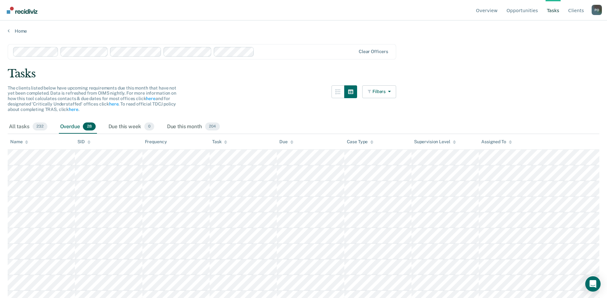 This screenshot has height=298, width=607. I want to click on div: P O, so click(597, 10).